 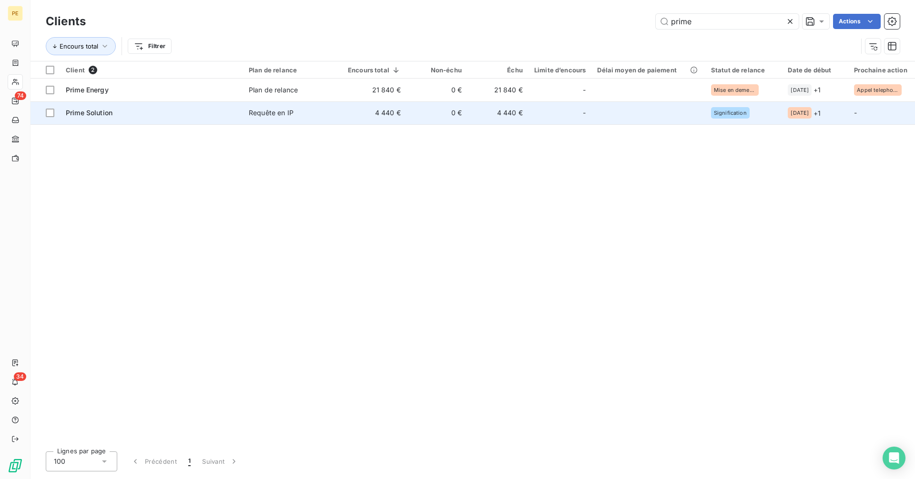 I want to click on div: Échu, so click(x=498, y=70).